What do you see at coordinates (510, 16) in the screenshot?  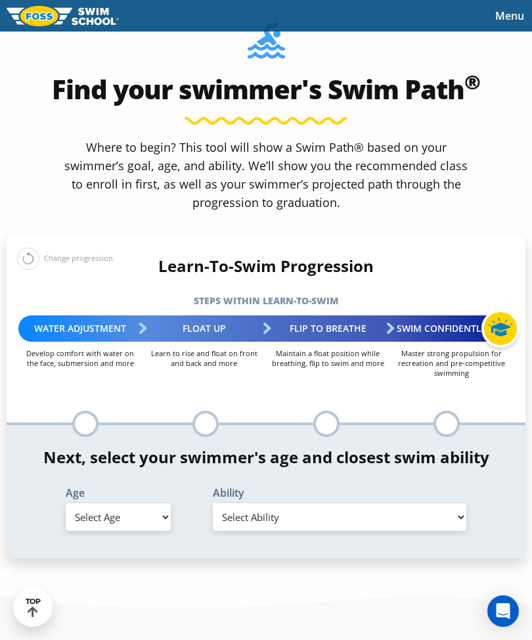 I see `button: Toggle navigation` at bounding box center [510, 16].